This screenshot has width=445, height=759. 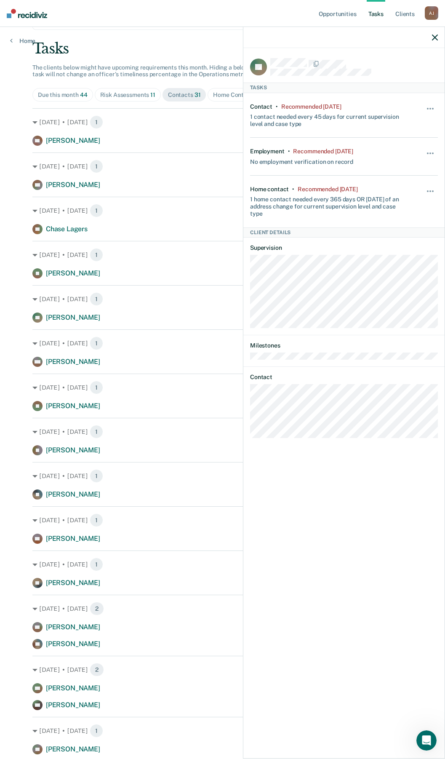 What do you see at coordinates (142, 71) in the screenshot?
I see `span: The clients below might have upcoming requirements this month. Hiding a below task will not chang...` at bounding box center [142, 71].